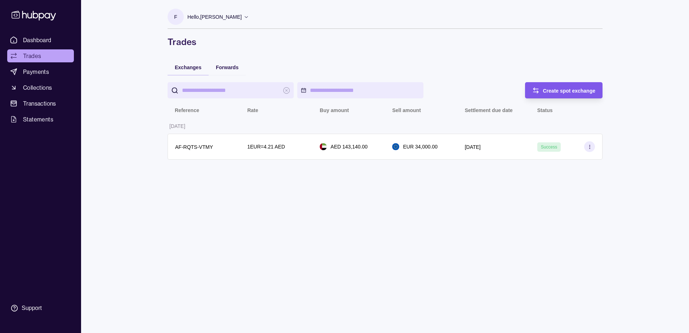  What do you see at coordinates (36, 72) in the screenshot?
I see `span: Payments` at bounding box center [36, 72].